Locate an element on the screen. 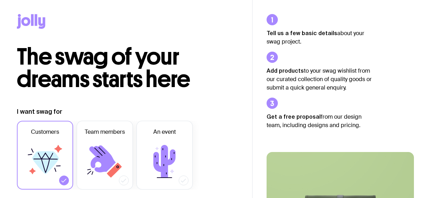  strong: Tell us a few basic details is located at coordinates (302, 33).